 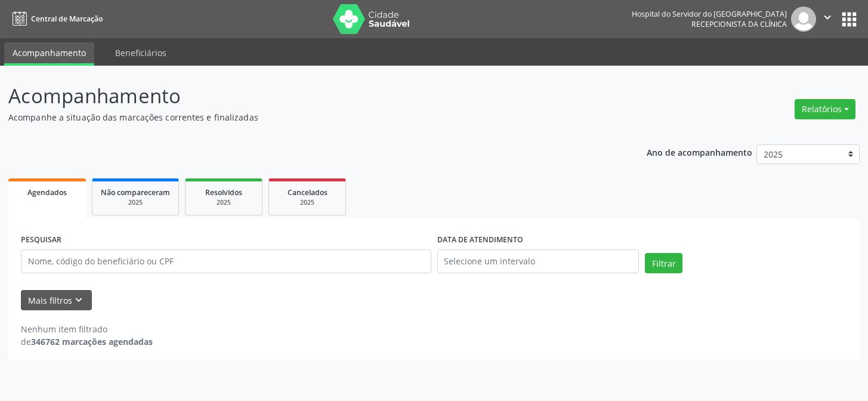 What do you see at coordinates (86, 328) in the screenshot?
I see `div: Nenhum item filtrado` at bounding box center [86, 328].